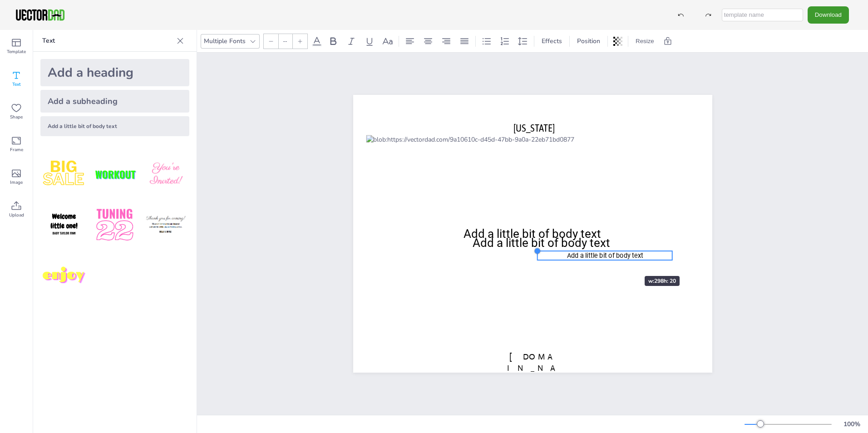  Describe the element at coordinates (16, 215) in the screenshot. I see `span: Upload` at that location.